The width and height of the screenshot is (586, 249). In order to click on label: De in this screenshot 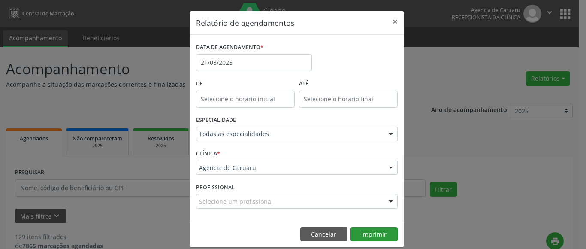, I will do `click(245, 84)`.